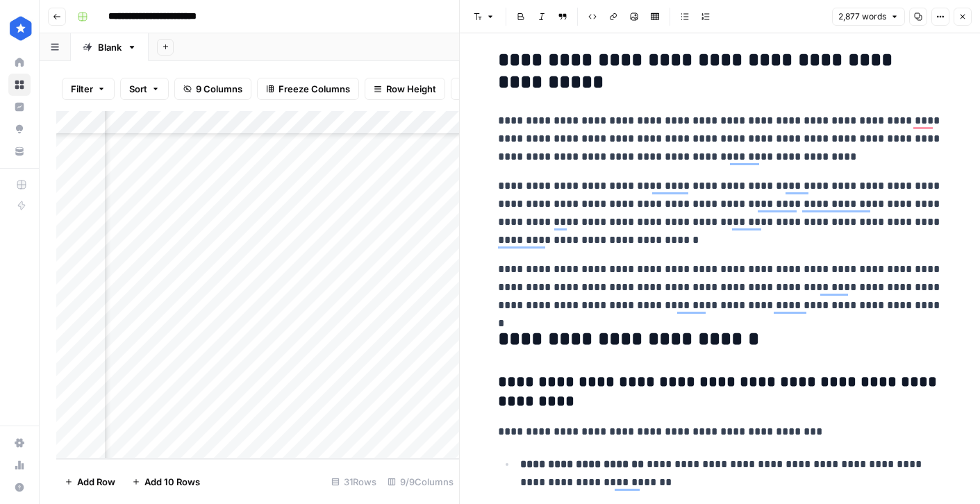 The height and width of the screenshot is (504, 980). What do you see at coordinates (314, 89) in the screenshot?
I see `span: Freeze Columns` at bounding box center [314, 89].